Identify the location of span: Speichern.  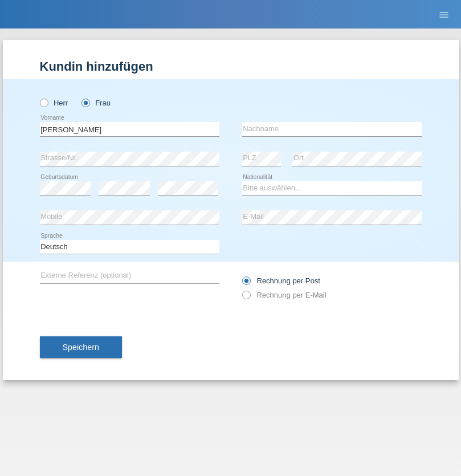
(81, 347).